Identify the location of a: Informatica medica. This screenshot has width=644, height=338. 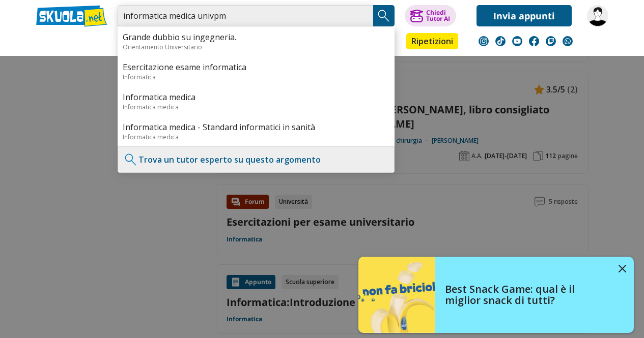
(256, 97).